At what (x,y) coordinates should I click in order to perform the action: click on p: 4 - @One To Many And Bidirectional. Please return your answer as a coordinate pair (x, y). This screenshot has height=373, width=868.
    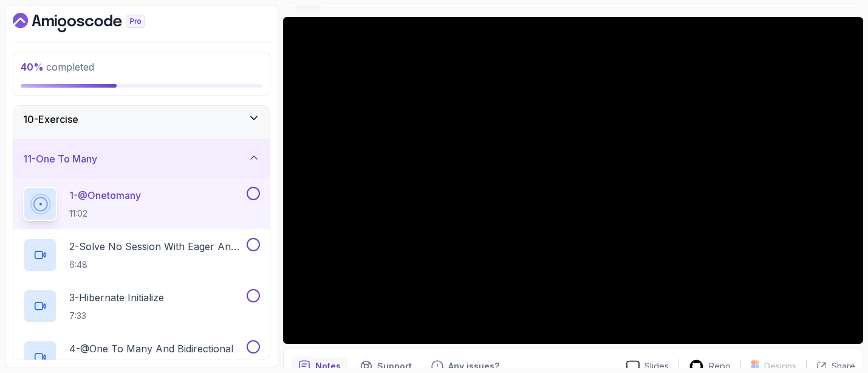
    Looking at the image, I should click on (151, 348).